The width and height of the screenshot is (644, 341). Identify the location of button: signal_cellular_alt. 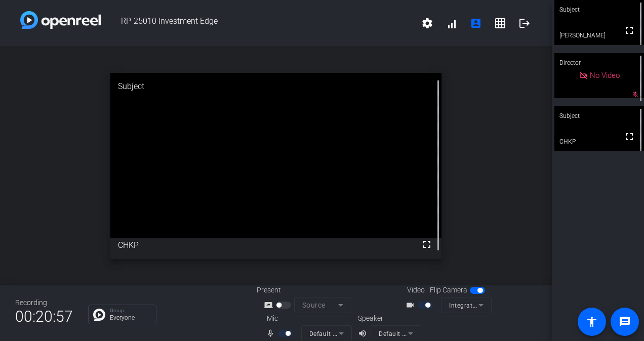
(451, 23).